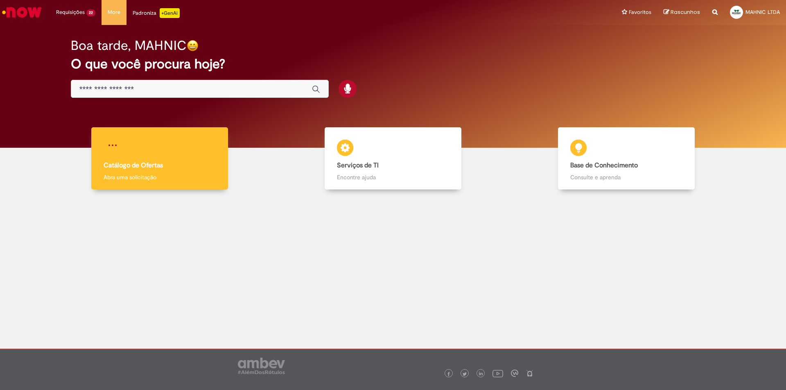  What do you see at coordinates (160, 158) in the screenshot?
I see `a: Catálogo de Ofertas Abra uma solicitação` at bounding box center [160, 158].